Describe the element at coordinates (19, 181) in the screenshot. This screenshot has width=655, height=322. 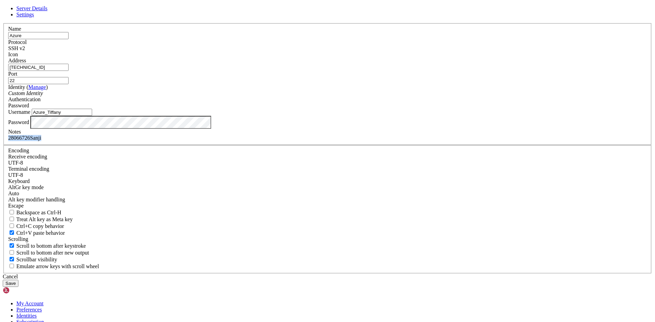
I see `label: Keyboard` at that location.